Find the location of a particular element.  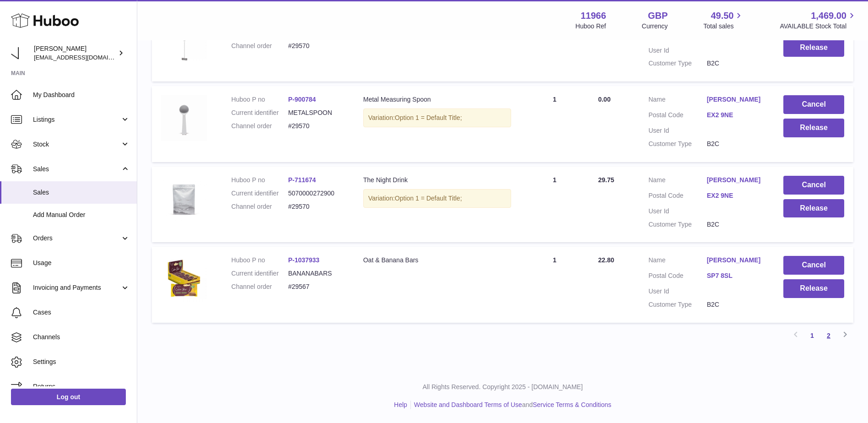

a: Website and Dashboard Terms of Use is located at coordinates (468, 405).